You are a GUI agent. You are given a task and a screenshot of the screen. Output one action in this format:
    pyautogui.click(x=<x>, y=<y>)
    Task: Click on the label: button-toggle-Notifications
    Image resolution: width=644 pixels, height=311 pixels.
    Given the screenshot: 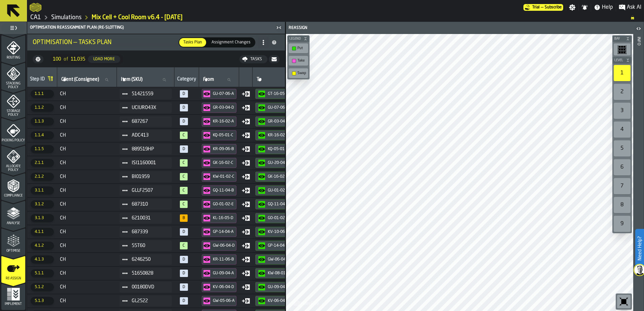 What is the action you would take?
    pyautogui.click(x=585, y=7)
    